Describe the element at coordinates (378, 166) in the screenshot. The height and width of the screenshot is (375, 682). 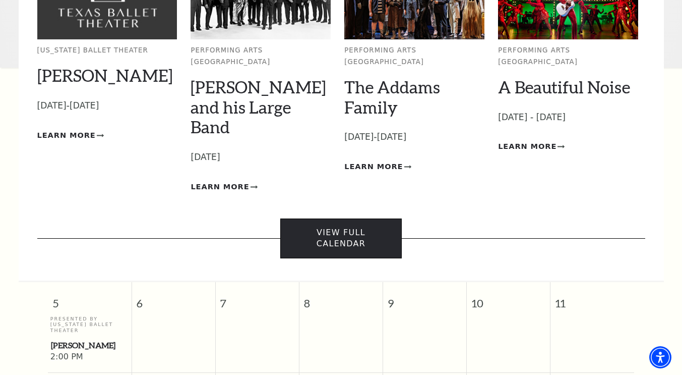
I see `a: Learn More The Addams Family` at that location.